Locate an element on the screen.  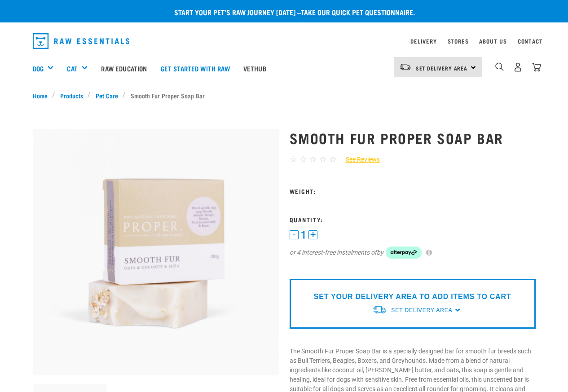
a: See Reviews is located at coordinates (358, 160).